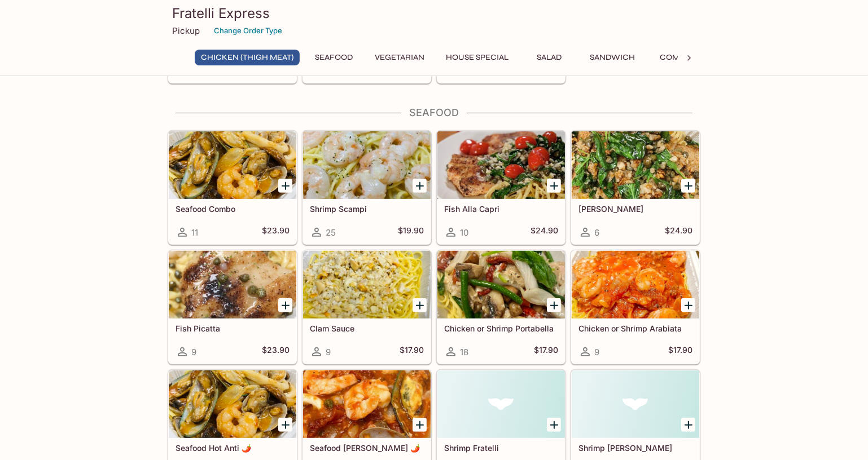 The height and width of the screenshot is (460, 868). I want to click on button: Add Seafood Hot Anti 🌶️, so click(285, 425).